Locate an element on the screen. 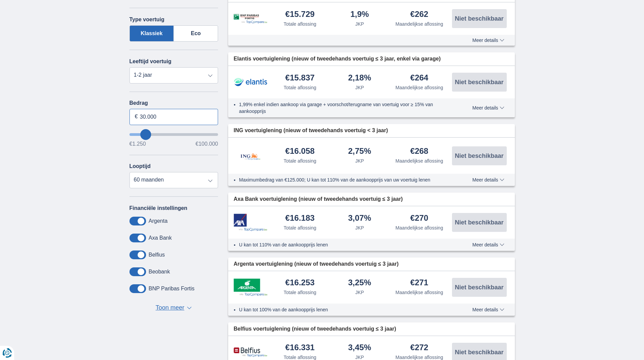  label: Belfius is located at coordinates (157, 255).